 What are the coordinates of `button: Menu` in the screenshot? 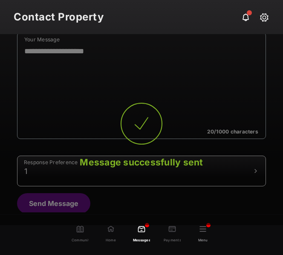 It's located at (203, 234).